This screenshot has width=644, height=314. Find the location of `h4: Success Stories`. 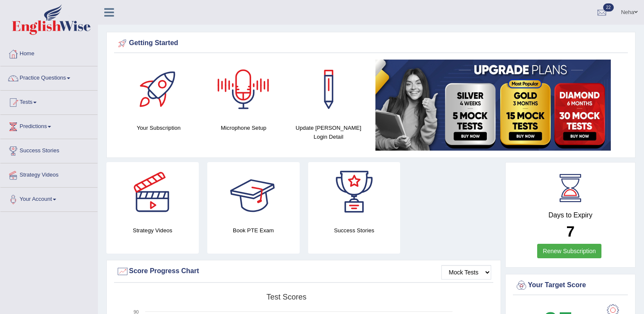

h4: Success Stories is located at coordinates (354, 230).